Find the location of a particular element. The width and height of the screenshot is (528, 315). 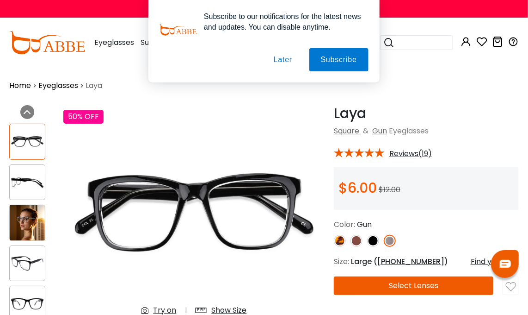

span: Eyeglasses is located at coordinates (409, 130).